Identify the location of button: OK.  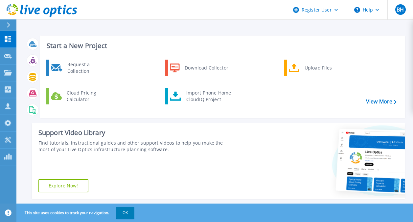
(125, 212).